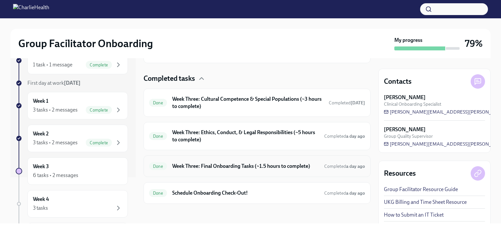 The height and width of the screenshot is (230, 501). Describe the element at coordinates (246, 136) in the screenshot. I see `h6: Week Three: Ethics, Conduct, & Legal Responsibilities (~5 hours to complete)` at that location.